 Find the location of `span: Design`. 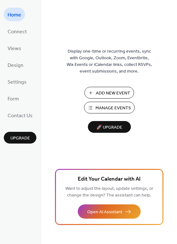

span: Design is located at coordinates (16, 65).